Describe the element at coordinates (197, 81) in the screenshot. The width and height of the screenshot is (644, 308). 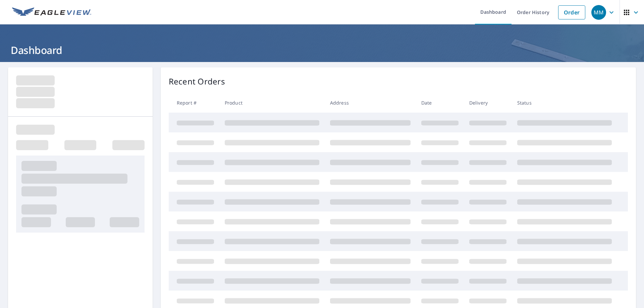
I see `p: Recent Orders` at that location.